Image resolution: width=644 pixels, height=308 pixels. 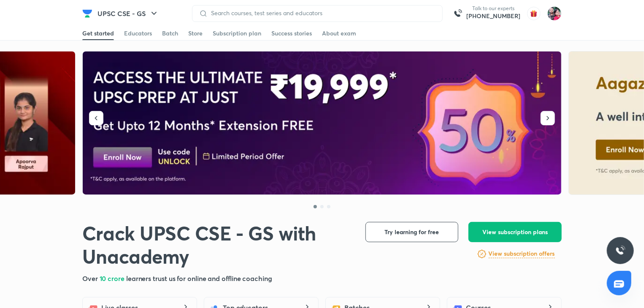 What do you see at coordinates (237, 33) in the screenshot?
I see `a: Subscription plan` at bounding box center [237, 33].